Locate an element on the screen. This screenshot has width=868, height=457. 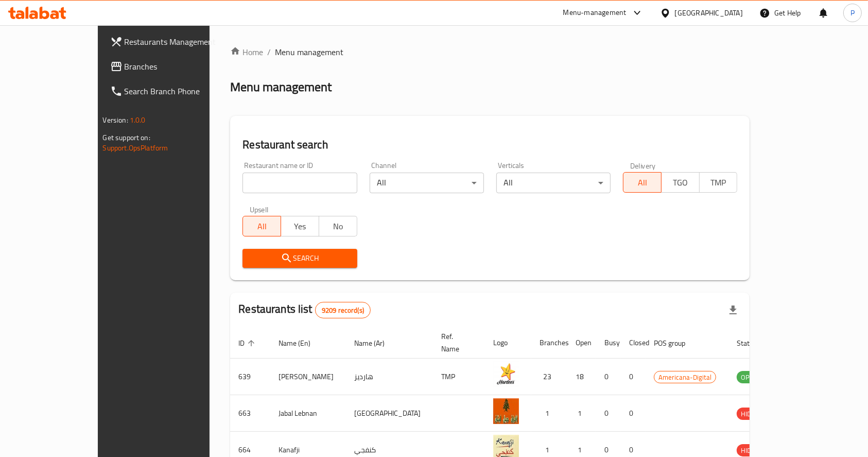
td: 18 is located at coordinates (582, 377).